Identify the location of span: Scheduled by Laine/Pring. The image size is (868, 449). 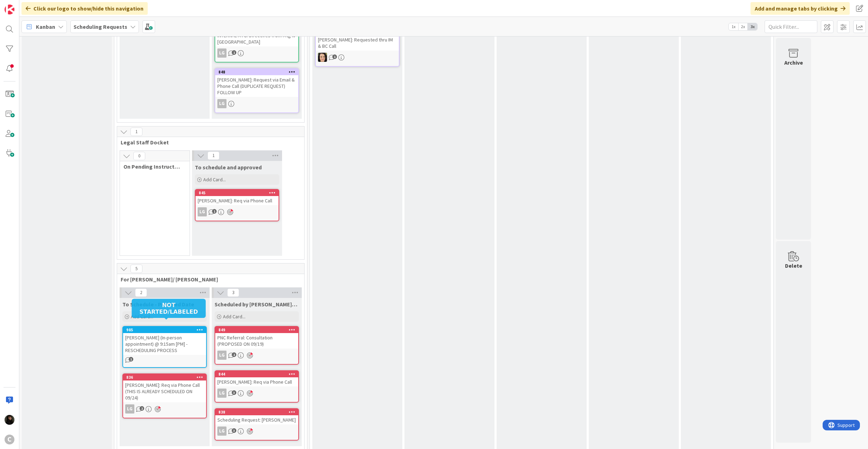
(257, 305).